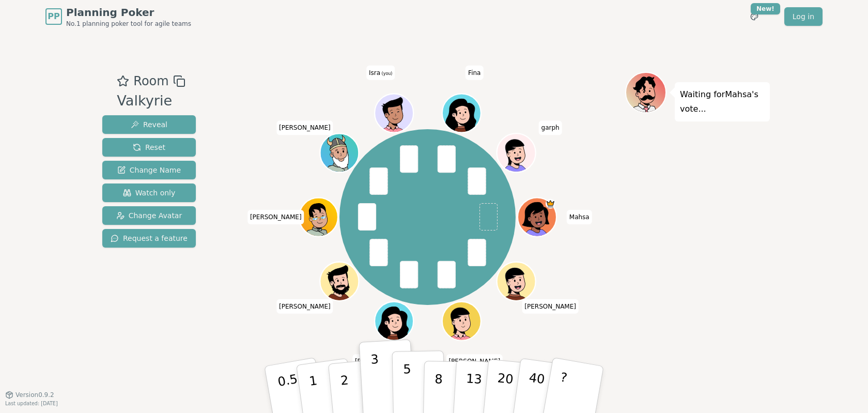  Describe the element at coordinates (123, 81) in the screenshot. I see `button: Add as favourite` at that location.